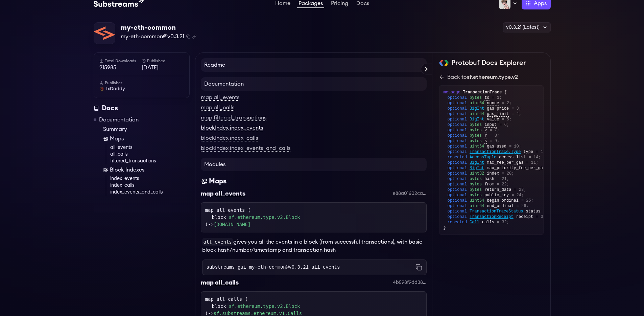  I want to click on span: input, so click(490, 124).